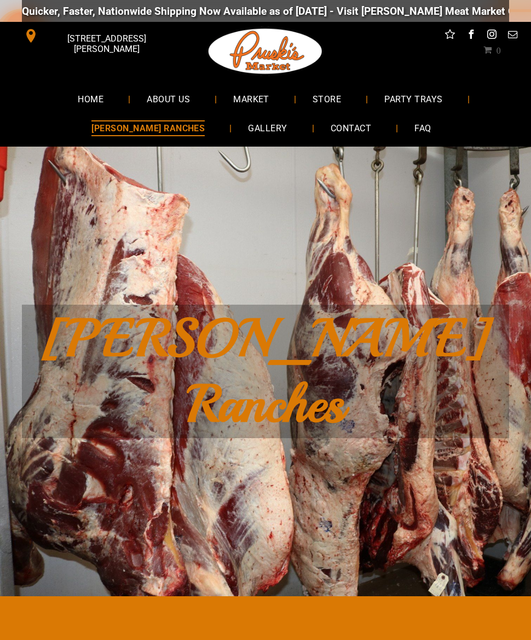 Image resolution: width=531 pixels, height=640 pixels. I want to click on a: PARTY TRAYS, so click(413, 98).